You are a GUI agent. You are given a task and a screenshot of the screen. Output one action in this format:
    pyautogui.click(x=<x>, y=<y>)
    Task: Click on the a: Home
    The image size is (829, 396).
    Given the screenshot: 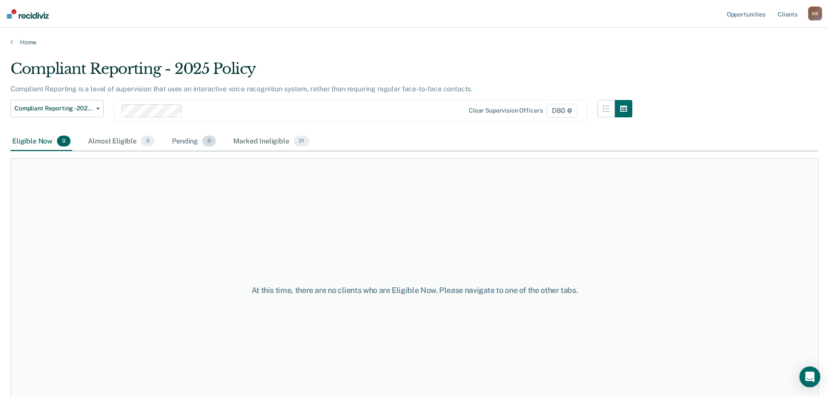 What is the action you would take?
    pyautogui.click(x=414, y=42)
    